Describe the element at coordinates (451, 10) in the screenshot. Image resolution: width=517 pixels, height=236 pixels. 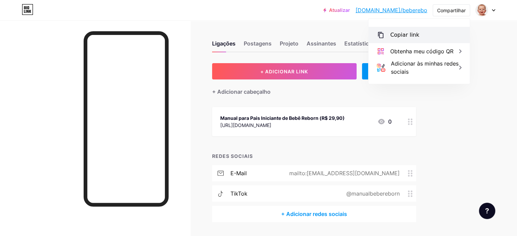
I see `font: Compartilhar` at that location.